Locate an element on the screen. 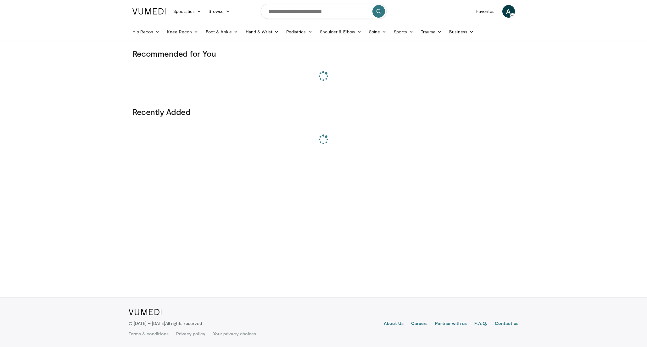 This screenshot has height=347, width=647. a: Shoulder & Elbow is located at coordinates (341, 32).